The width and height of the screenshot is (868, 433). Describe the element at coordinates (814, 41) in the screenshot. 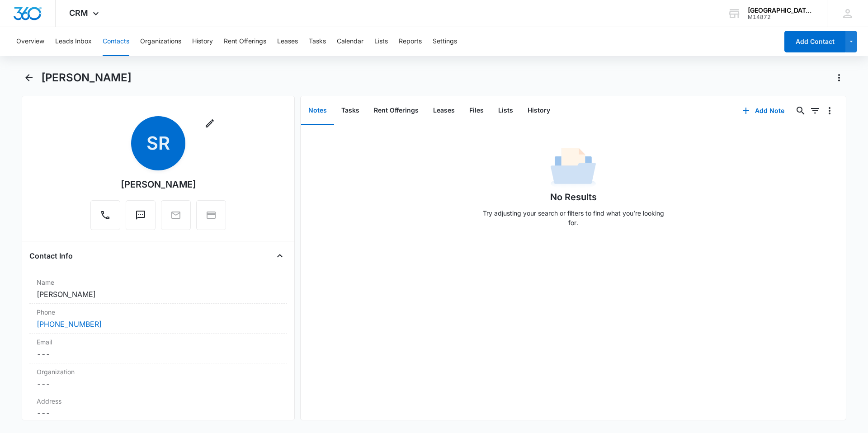

I see `button: Add Contact` at that location.